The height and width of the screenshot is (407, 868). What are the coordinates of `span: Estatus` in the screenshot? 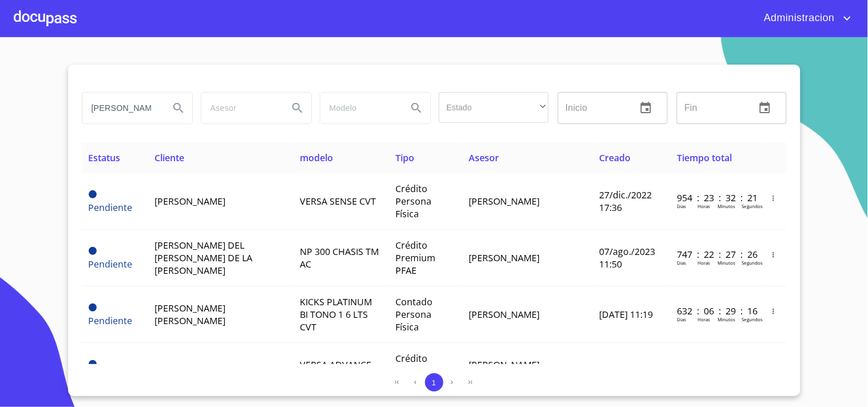 It's located at (105, 158).